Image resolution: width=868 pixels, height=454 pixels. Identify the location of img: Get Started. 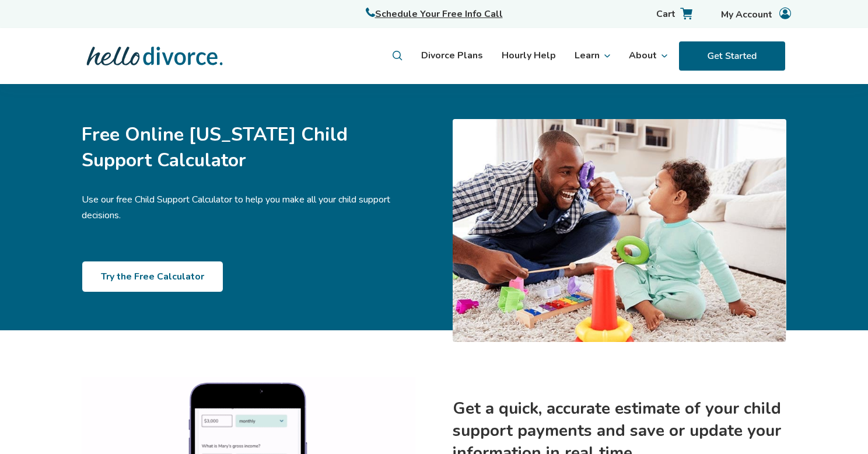
(732, 56).